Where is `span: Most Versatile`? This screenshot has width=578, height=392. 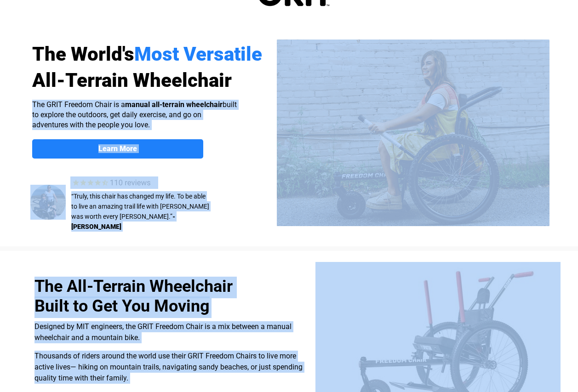 span: Most Versatile is located at coordinates (198, 54).